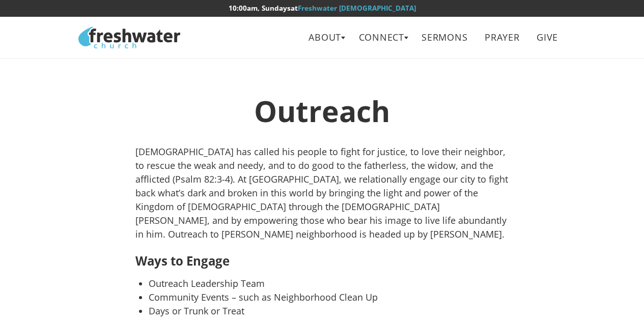  What do you see at coordinates (322, 111) in the screenshot?
I see `h1: Outreach` at bounding box center [322, 111].